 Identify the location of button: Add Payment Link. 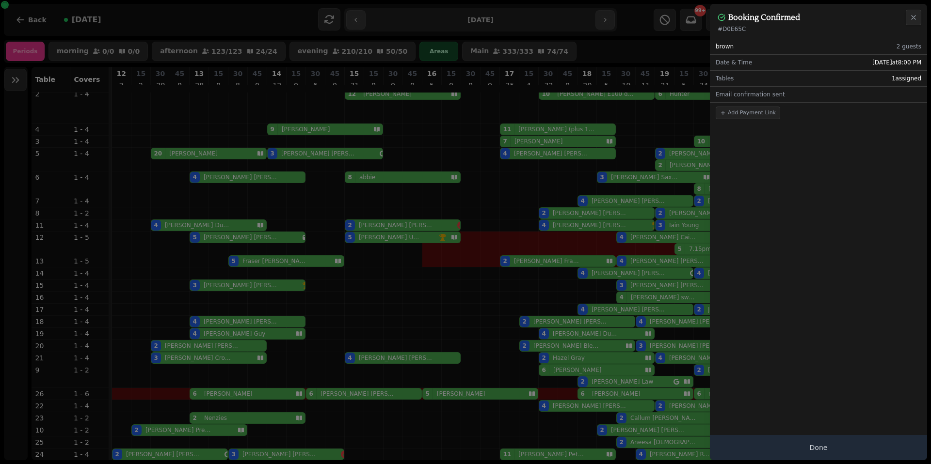
(747, 113).